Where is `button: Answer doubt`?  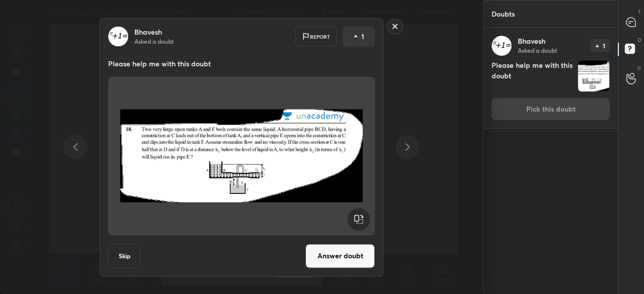
button: Answer doubt is located at coordinates (340, 256).